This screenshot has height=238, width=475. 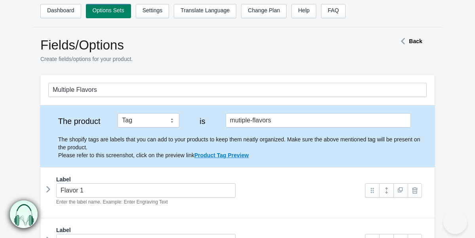 What do you see at coordinates (112, 202) in the screenshot?
I see `em: Enter the label name. Example: Enter Engraving Text` at bounding box center [112, 202].